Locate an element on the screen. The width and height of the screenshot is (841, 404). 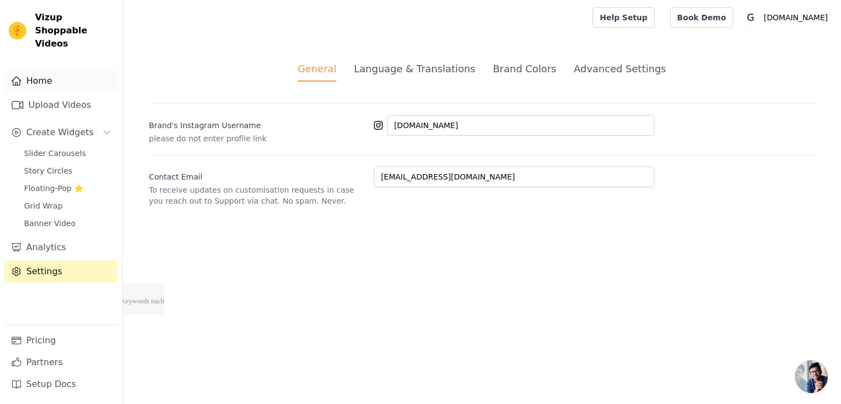
a: Help Setup is located at coordinates (623, 18).